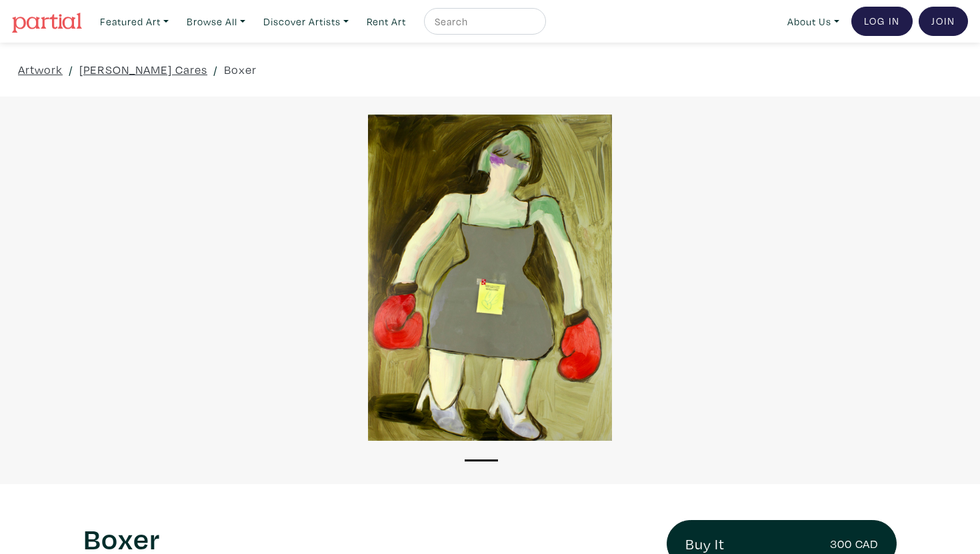 This screenshot has width=980, height=554. Describe the element at coordinates (943, 21) in the screenshot. I see `a: Join` at that location.